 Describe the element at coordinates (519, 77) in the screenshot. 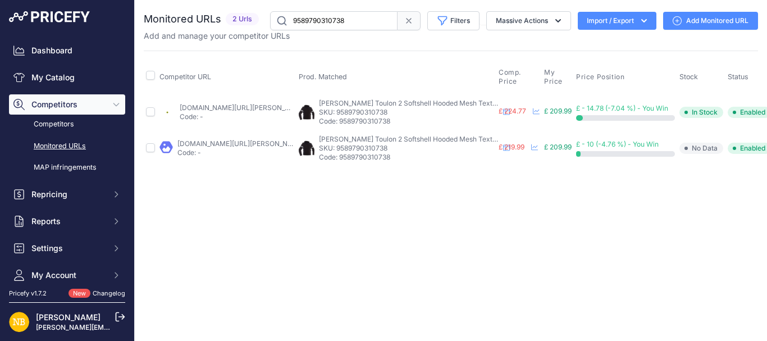

I see `button: Comp. Price` at that location.